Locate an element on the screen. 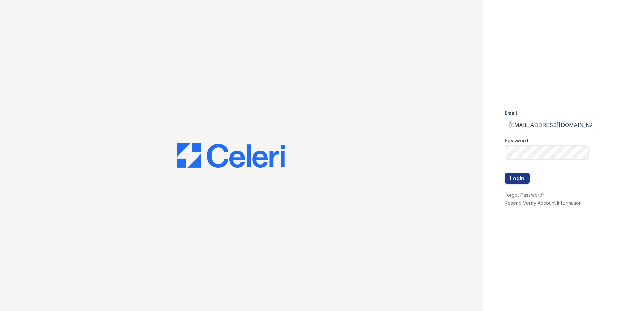 The width and height of the screenshot is (644, 311). button: Login is located at coordinates (517, 178).